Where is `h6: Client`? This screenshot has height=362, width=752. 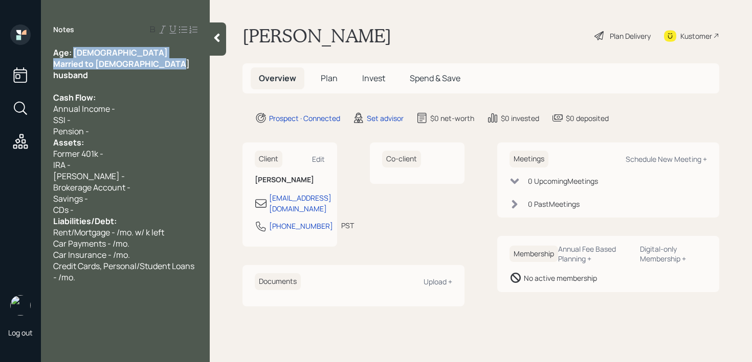 h6: Client is located at coordinates (268, 159).